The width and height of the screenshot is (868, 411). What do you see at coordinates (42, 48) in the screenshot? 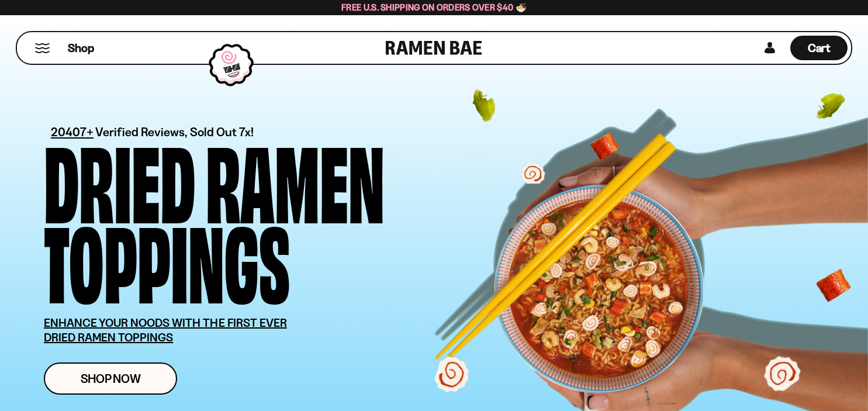
I see `button: Mobile Menu Trigger` at bounding box center [42, 48].